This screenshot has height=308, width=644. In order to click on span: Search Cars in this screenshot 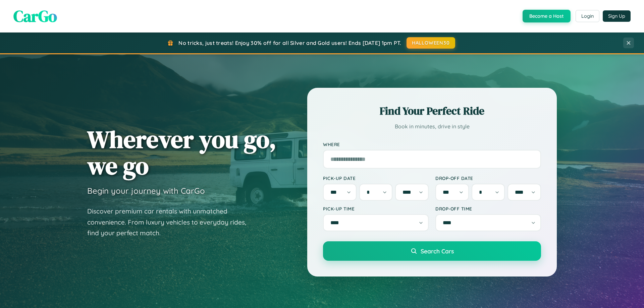, I will do `click(437, 251)`.